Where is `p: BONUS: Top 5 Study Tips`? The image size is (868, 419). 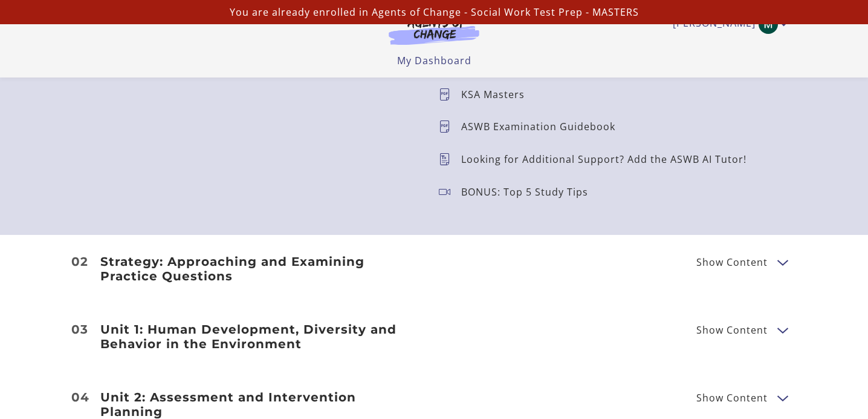
p: BONUS: Top 5 Study Tips is located at coordinates (529, 192).